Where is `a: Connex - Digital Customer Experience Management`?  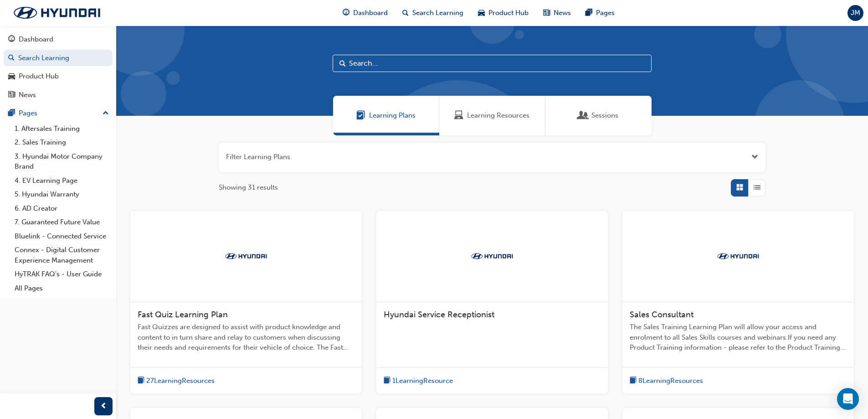
a: Connex - Digital Customer Experience Management is located at coordinates (61, 255).